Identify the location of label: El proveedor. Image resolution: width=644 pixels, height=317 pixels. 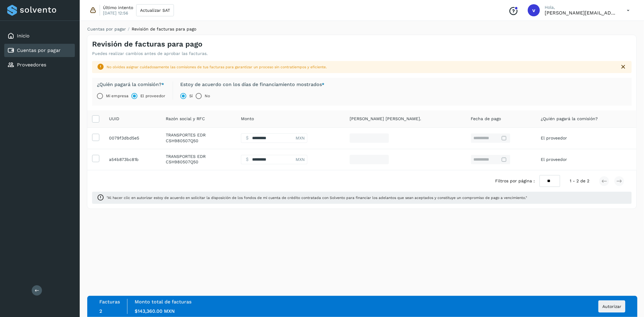
(153, 96).